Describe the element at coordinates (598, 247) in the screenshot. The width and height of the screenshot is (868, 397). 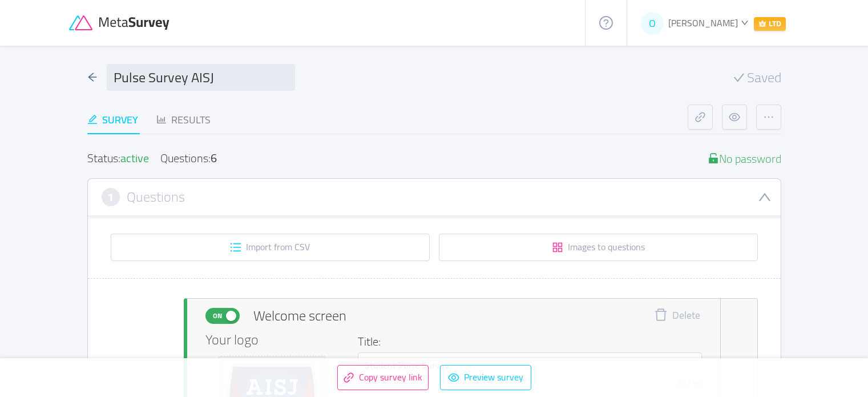
I see `button: icon: appstoreImages to questions` at that location.